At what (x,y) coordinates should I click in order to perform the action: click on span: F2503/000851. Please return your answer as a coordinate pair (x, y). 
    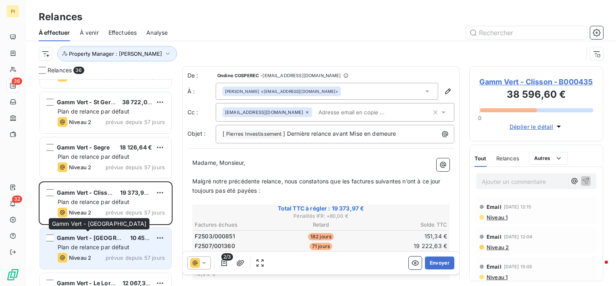
    Looking at the image, I should click on (215, 236).